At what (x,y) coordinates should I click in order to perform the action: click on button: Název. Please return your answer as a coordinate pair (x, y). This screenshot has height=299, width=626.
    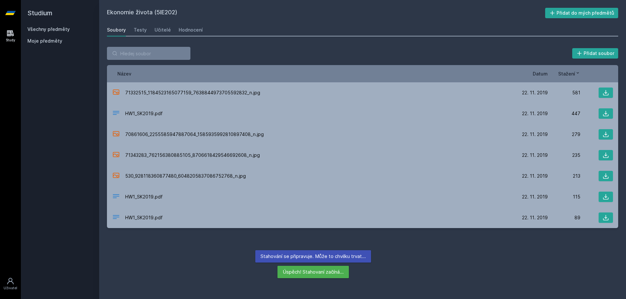
    Looking at the image, I should click on (124, 74).